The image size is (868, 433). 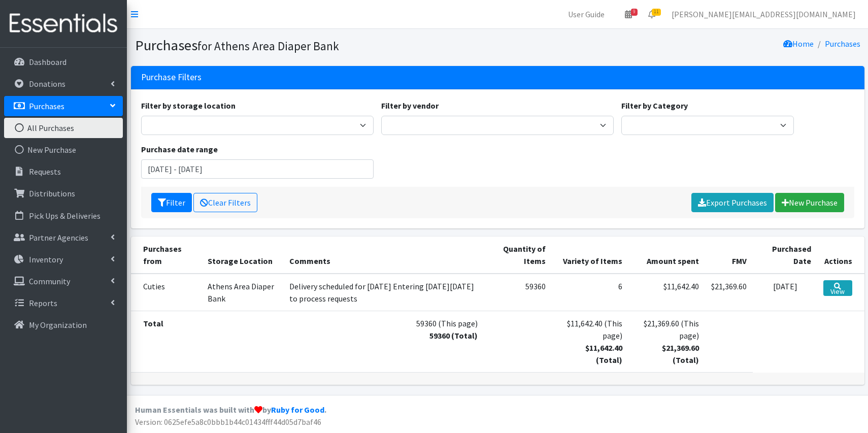 I want to click on a: Dashboard, so click(x=64, y=62).